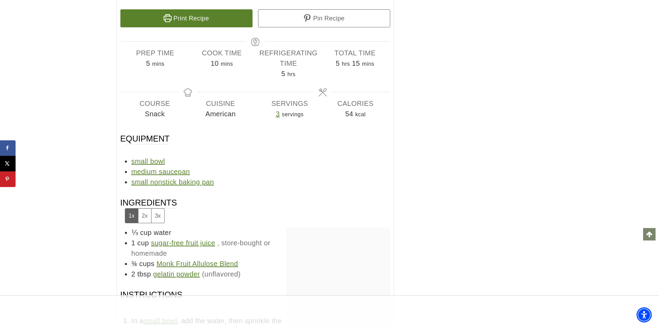 Image resolution: width=659 pixels, height=327 pixels. What do you see at coordinates (289, 58) in the screenshot?
I see `span: Refrigerating Time` at bounding box center [289, 58].